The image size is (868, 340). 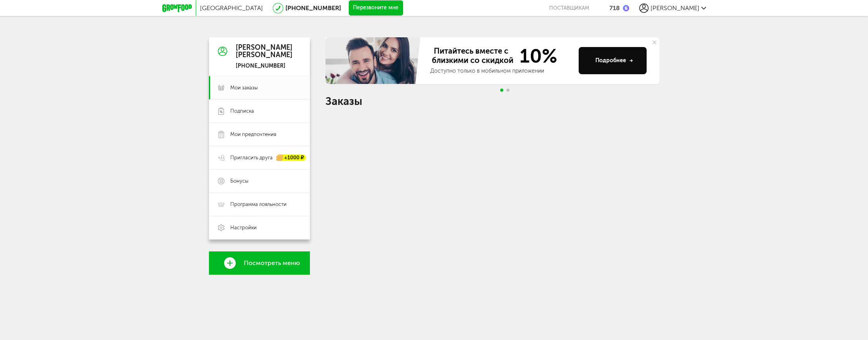 What do you see at coordinates (376, 8) in the screenshot?
I see `button: Перезвоните мне` at bounding box center [376, 8].